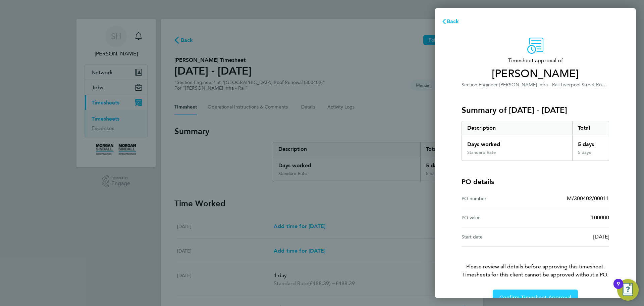 The width and height of the screenshot is (644, 306). What do you see at coordinates (535, 263) in the screenshot?
I see `p: Please review all details before approving this timesheet.` at bounding box center [535, 263].